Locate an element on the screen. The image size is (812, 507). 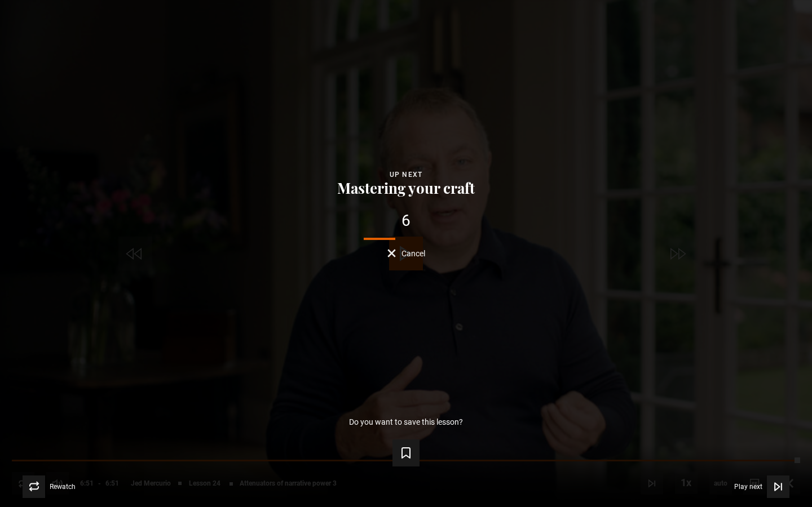
div: 6 is located at coordinates (406, 221).